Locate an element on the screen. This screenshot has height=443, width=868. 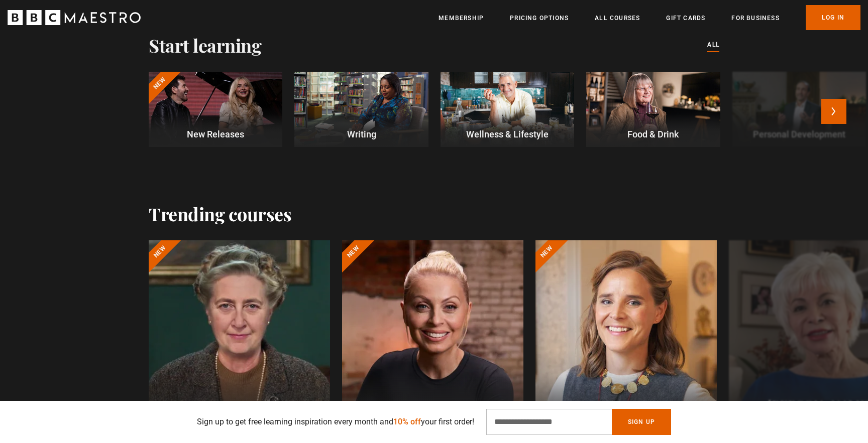
a: All is located at coordinates (714, 45).